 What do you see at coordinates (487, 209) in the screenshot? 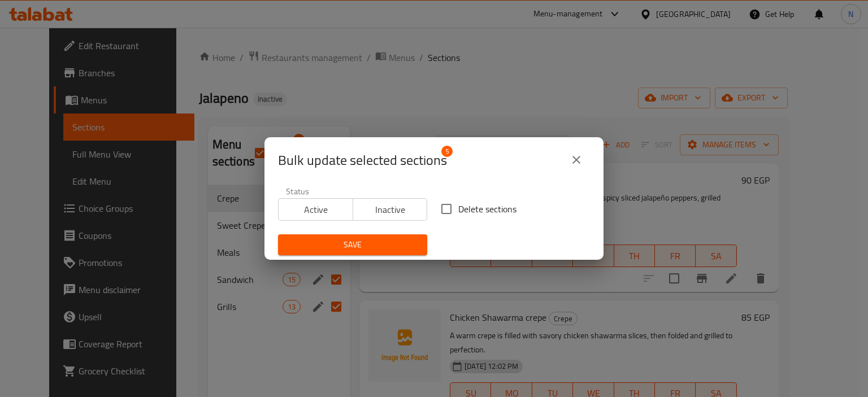
I see `span: Delete sections` at bounding box center [487, 209].